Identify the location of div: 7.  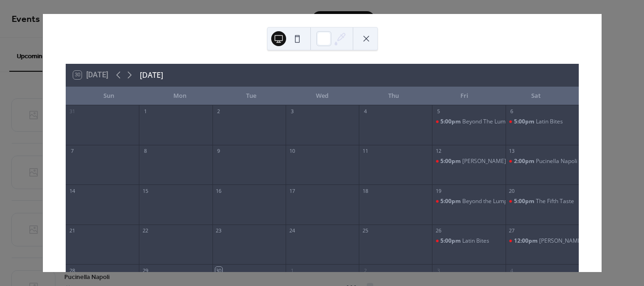
(72, 151).